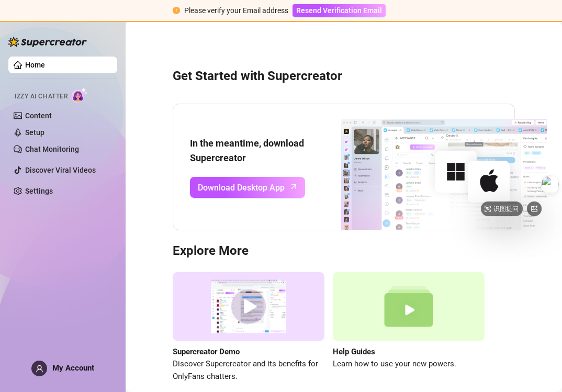  Describe the element at coordinates (41, 96) in the screenshot. I see `span: Izzy AI Chatter` at that location.